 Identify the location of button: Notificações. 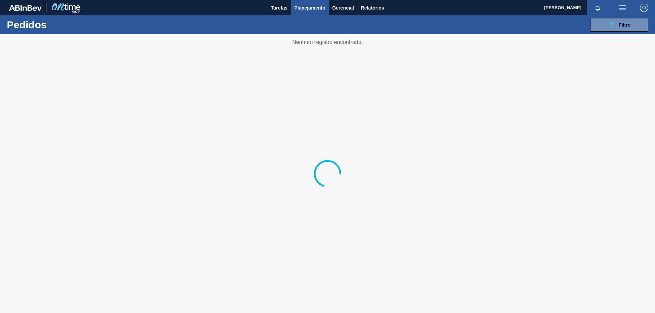
(598, 8).